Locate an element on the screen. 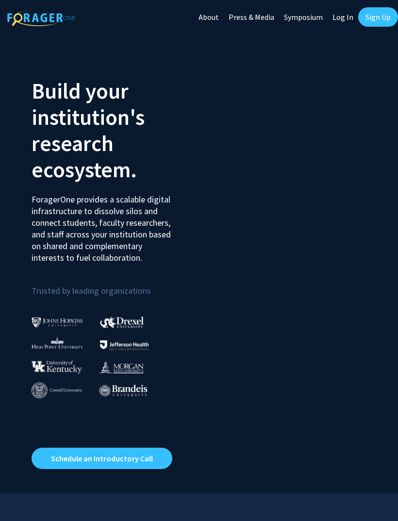 The height and width of the screenshot is (521, 398). img: Drexel University is located at coordinates (122, 322).